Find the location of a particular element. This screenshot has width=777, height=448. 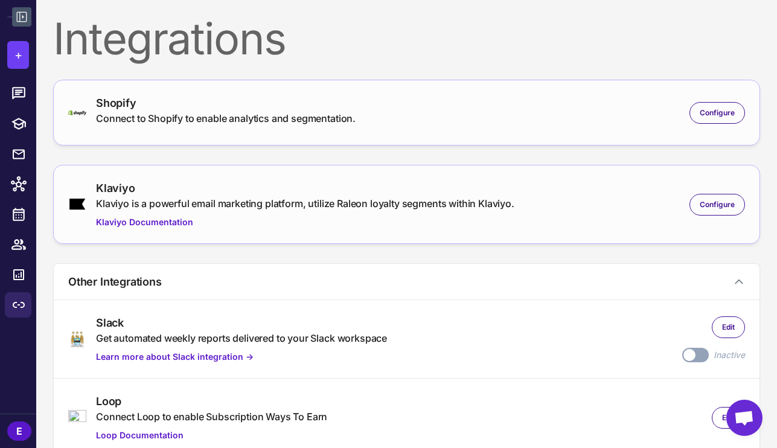

div: Loop is located at coordinates (211, 401).